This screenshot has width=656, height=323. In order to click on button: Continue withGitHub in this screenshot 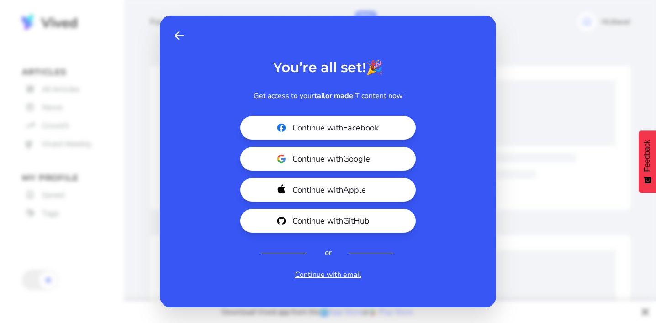, I will do `click(328, 221)`.